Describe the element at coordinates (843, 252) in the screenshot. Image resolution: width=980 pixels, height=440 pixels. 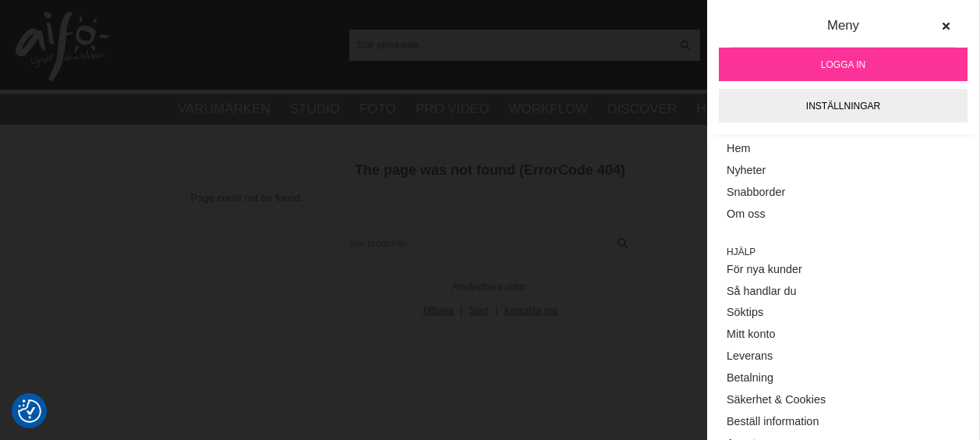
I see `span: Hjälp` at that location.